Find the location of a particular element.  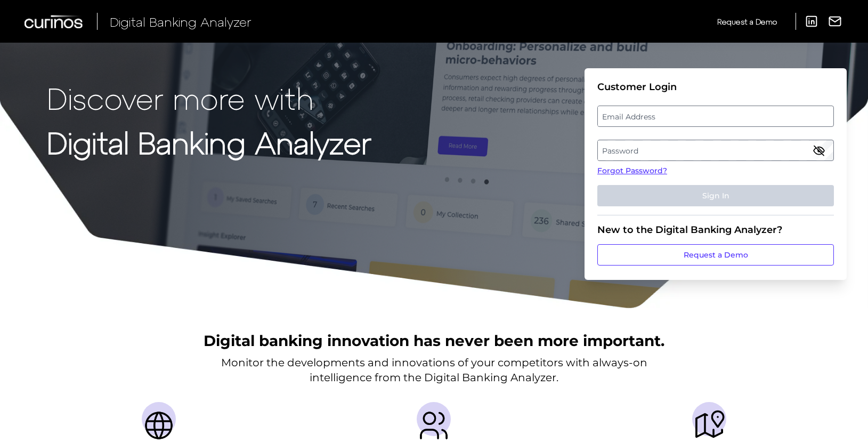

label: Password is located at coordinates (715, 150).